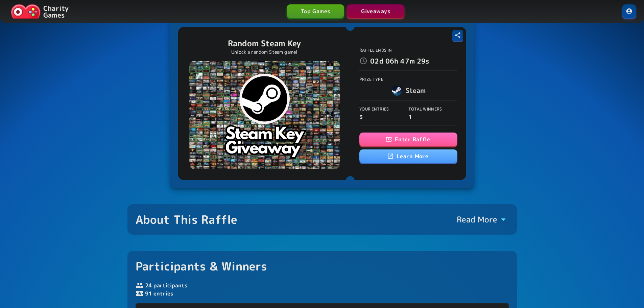 Image resolution: width=644 pixels, height=308 pixels. Describe the element at coordinates (425, 109) in the screenshot. I see `span: Total Winners` at that location.